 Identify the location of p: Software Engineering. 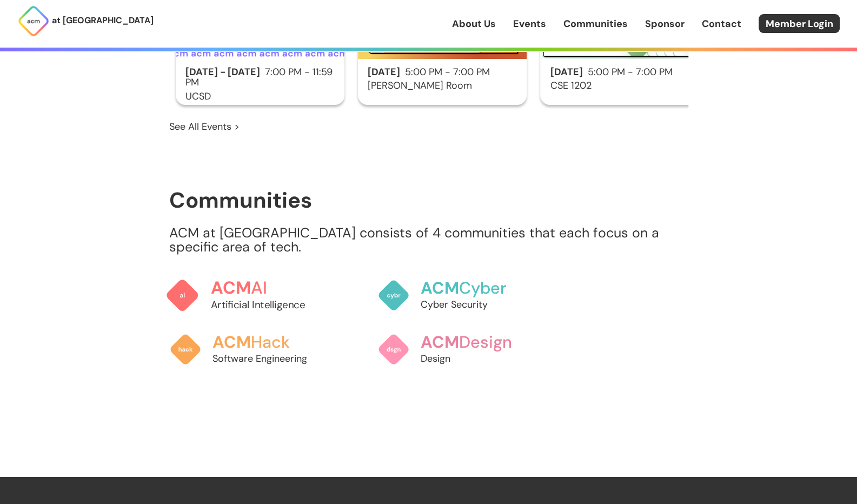
(270, 358).